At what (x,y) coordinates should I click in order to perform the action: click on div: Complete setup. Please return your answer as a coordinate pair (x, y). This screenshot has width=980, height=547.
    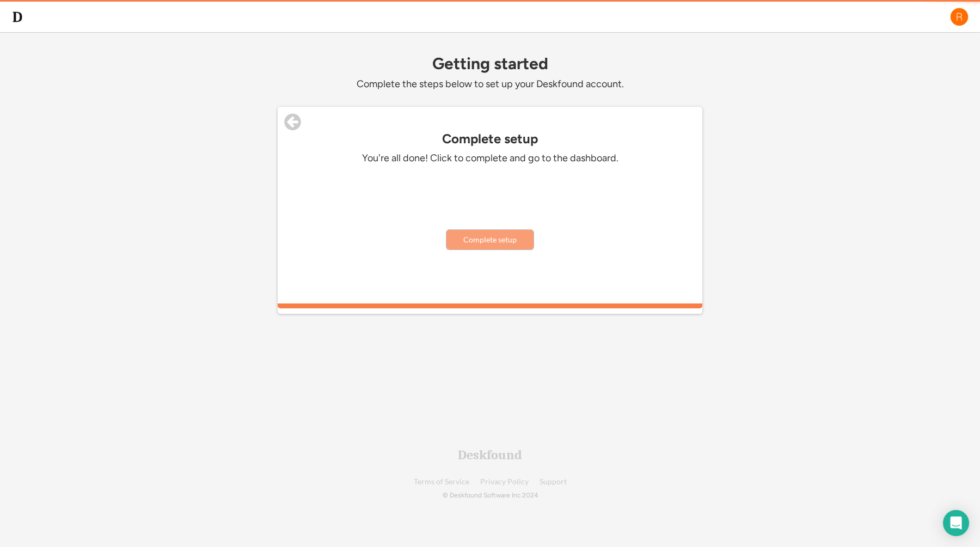
    Looking at the image, I should click on (490, 139).